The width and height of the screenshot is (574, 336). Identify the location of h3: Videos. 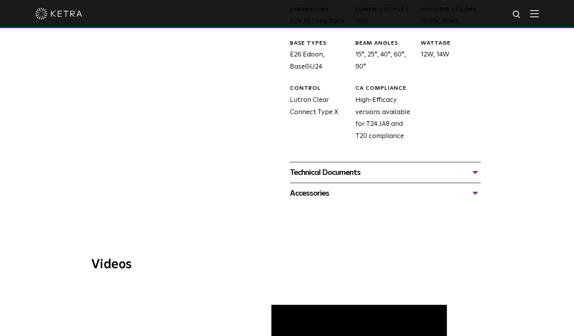
(287, 265).